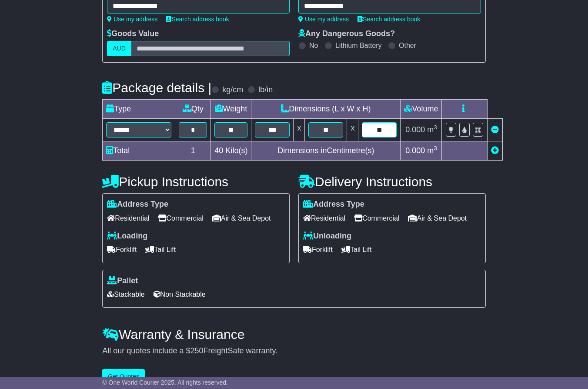 This screenshot has width=588, height=389. What do you see at coordinates (124, 376) in the screenshot?
I see `button: Get Quotes` at bounding box center [124, 376].